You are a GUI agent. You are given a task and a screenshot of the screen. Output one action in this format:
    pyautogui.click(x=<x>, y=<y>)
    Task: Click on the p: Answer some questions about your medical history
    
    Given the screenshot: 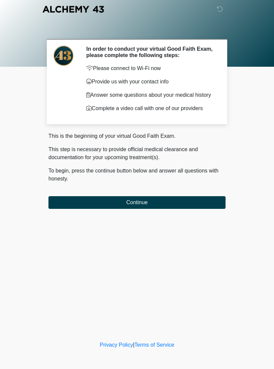 What is the action you would take?
    pyautogui.click(x=151, y=95)
    